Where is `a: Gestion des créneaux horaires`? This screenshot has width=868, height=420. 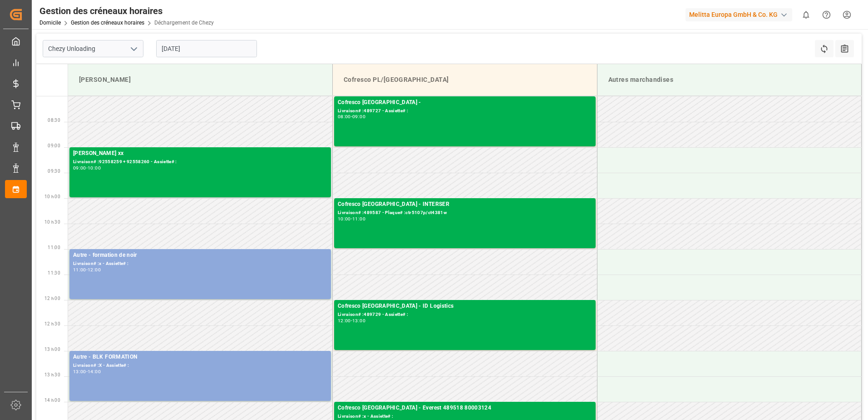 a: Gestion des créneaux horaires is located at coordinates (108, 23).